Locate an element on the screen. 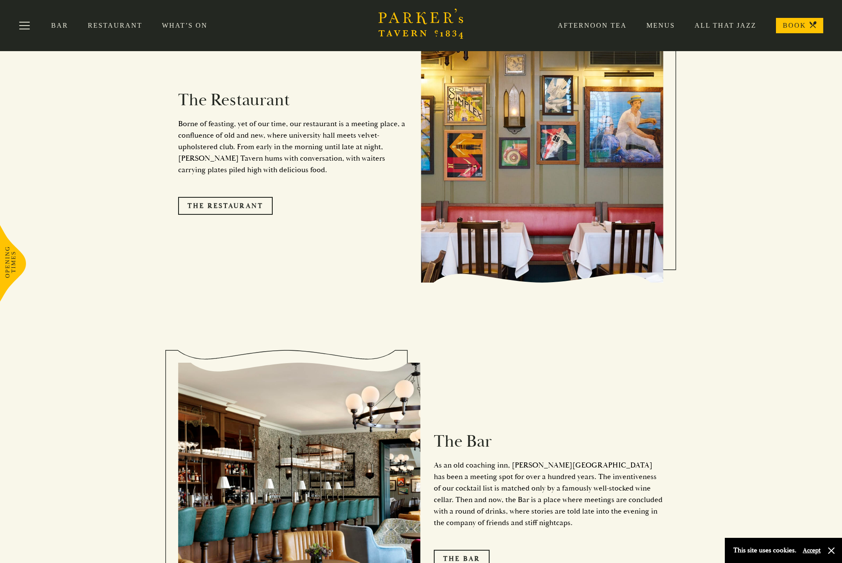 Image resolution: width=842 pixels, height=563 pixels. button: Close and accept is located at coordinates (832, 551).